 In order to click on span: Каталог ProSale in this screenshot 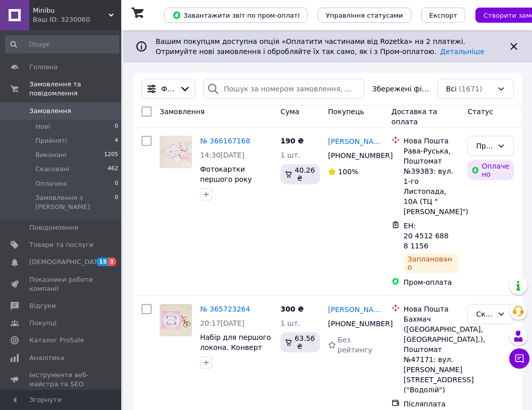, I will do `click(56, 341)`.